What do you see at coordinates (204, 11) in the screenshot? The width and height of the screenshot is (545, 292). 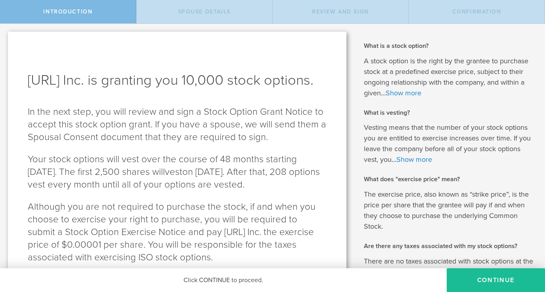 I see `span: Spouse Details` at bounding box center [204, 11].